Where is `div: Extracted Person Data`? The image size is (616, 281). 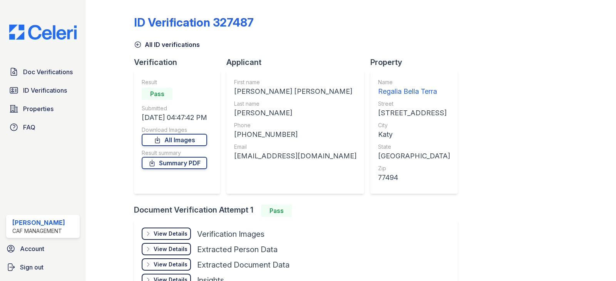
div: Extracted Person Data is located at coordinates (237, 250).